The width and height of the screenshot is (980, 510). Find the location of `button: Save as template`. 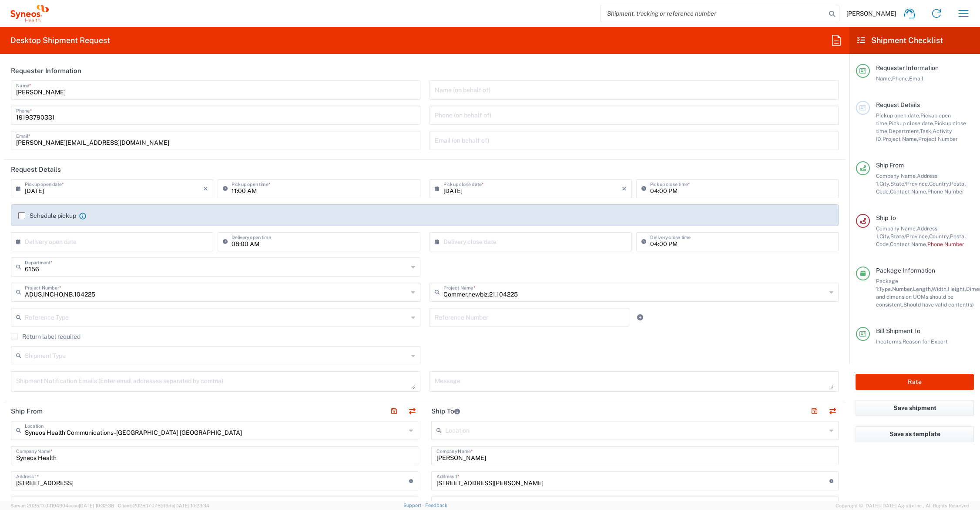

button: Save as template is located at coordinates (914, 434).